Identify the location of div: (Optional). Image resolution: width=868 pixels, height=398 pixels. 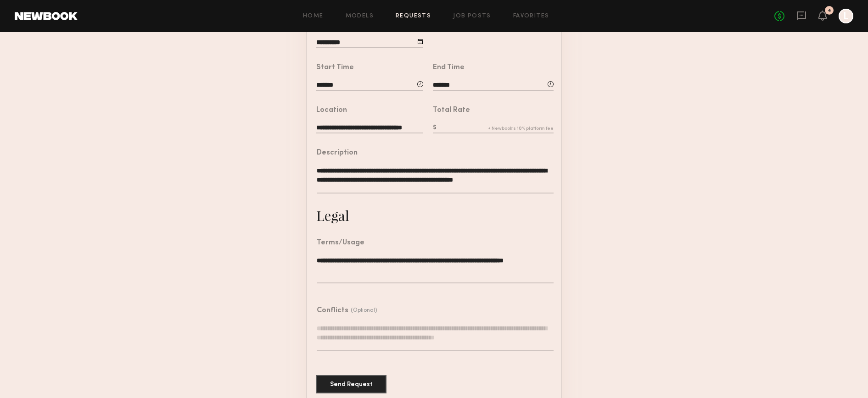
(364, 311).